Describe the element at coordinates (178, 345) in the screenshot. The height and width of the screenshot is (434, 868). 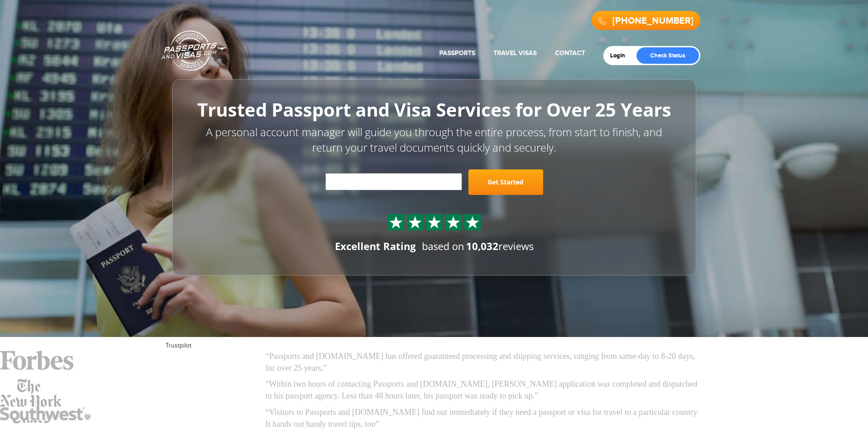
I see `a: Trustpilot` at that location.